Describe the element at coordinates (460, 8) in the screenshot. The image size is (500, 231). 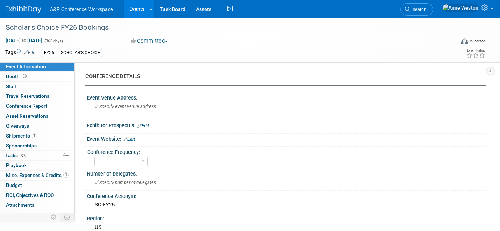
I see `img: Anne Weston` at that location.